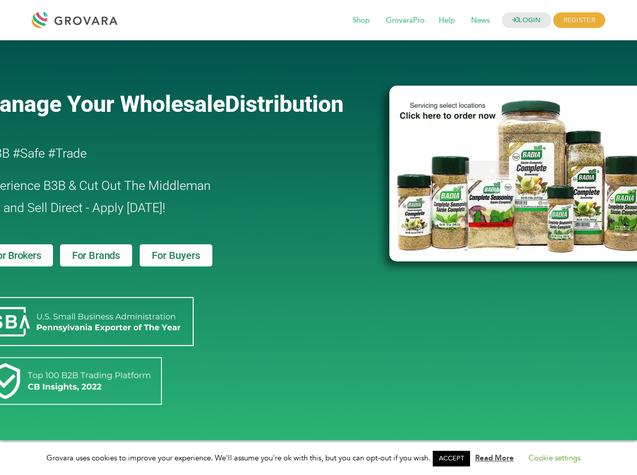 The height and width of the screenshot is (475, 637). Describe the element at coordinates (405, 21) in the screenshot. I see `a: GrovaraPro` at that location.